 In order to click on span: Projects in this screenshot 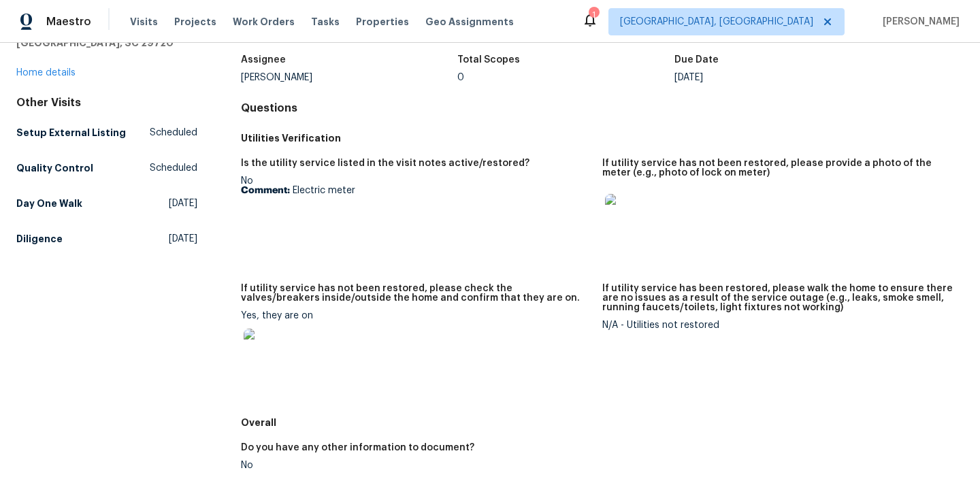, I will do `click(195, 21)`.